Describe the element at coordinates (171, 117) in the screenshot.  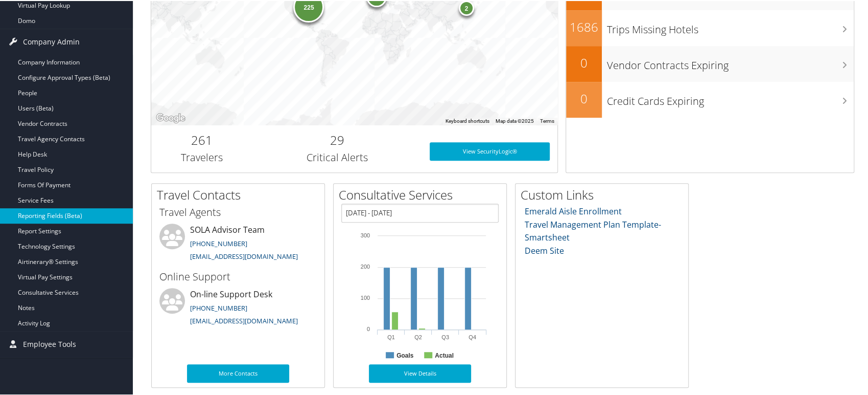
I see `a: Open this area in Google Maps (opens a new window)` at that location.